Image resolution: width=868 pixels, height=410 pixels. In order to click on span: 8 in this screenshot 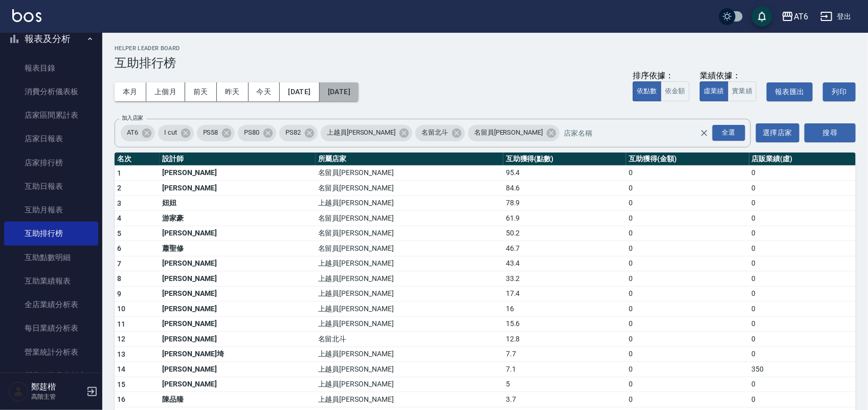, I will do `click(119, 279)`.